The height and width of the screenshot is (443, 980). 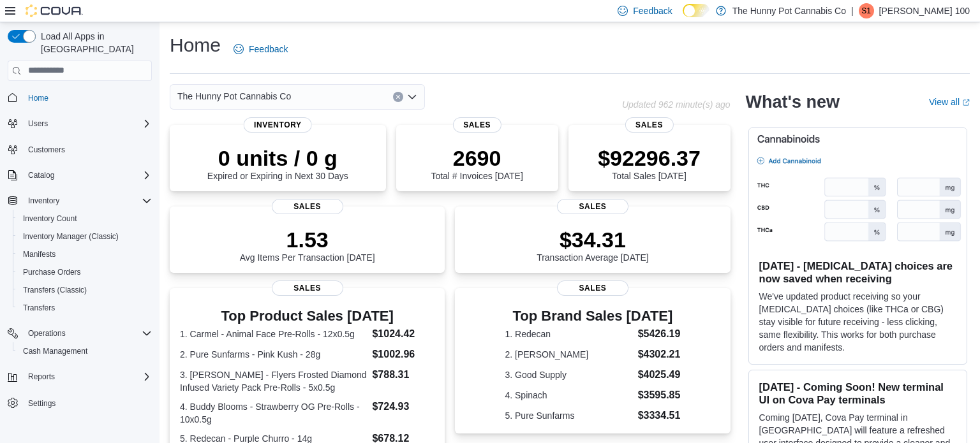 What do you see at coordinates (85, 255) in the screenshot?
I see `button: Manifests` at bounding box center [85, 255].